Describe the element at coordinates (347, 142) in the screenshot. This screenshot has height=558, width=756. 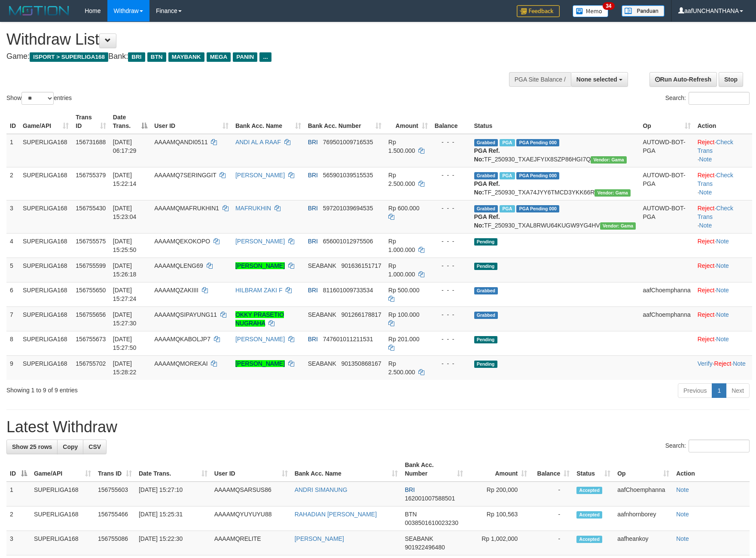
I see `span: Copy 769501009716535 to clipboard` at that location.